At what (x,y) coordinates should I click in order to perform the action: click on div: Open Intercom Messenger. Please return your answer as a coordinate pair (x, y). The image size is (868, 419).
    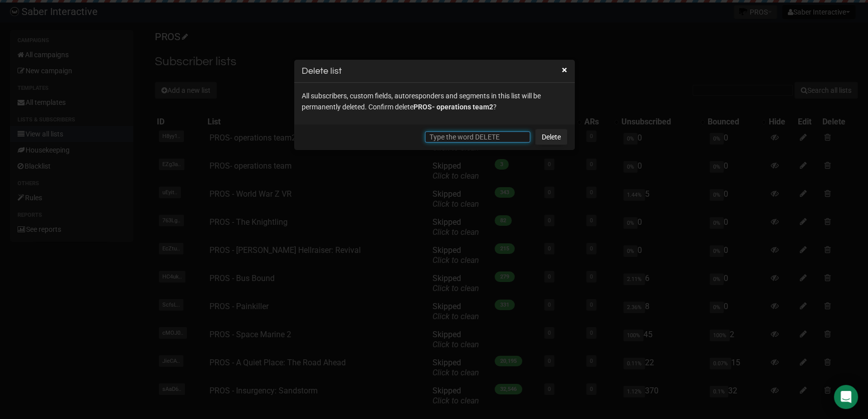
    Looking at the image, I should click on (847, 397).